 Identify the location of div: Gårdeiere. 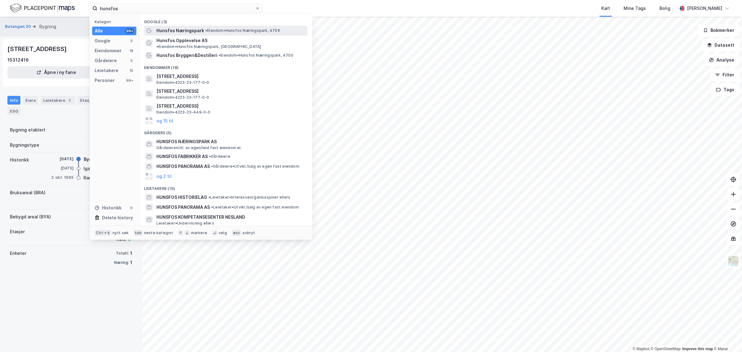
(106, 61).